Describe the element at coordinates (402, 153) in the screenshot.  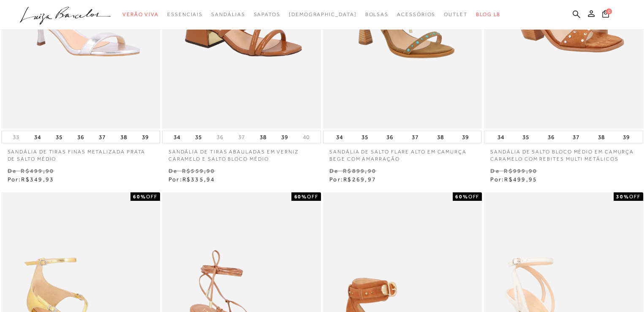
I see `a: SANDÁLIA DE SALTO FLARE ALTO EM CAMURÇA BEGE COM AMARRAÇÃO` at that location.